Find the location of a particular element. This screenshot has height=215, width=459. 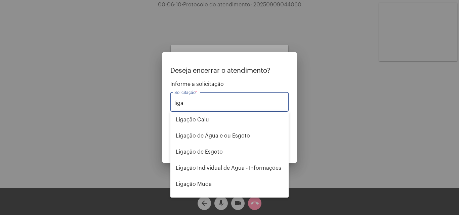

input: Buscar solicitação is located at coordinates (230, 104).